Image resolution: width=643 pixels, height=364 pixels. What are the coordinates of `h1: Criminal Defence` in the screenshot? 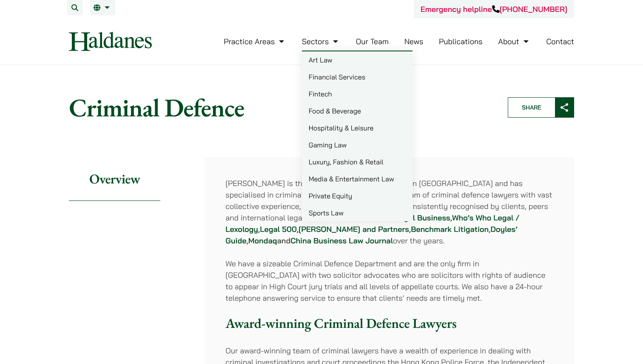 It's located at (281, 108).